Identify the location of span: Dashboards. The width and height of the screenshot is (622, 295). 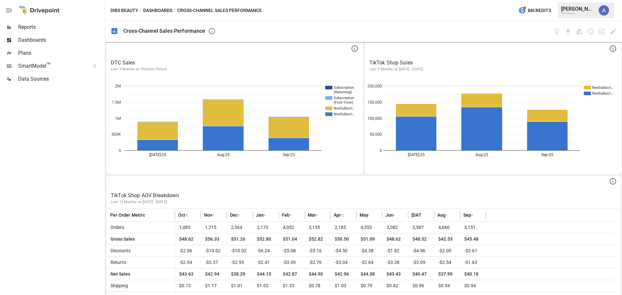
(61, 40).